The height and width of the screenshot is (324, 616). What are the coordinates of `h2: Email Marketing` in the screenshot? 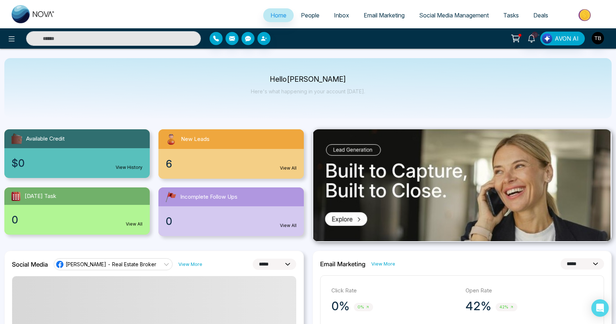 It's located at (343, 264).